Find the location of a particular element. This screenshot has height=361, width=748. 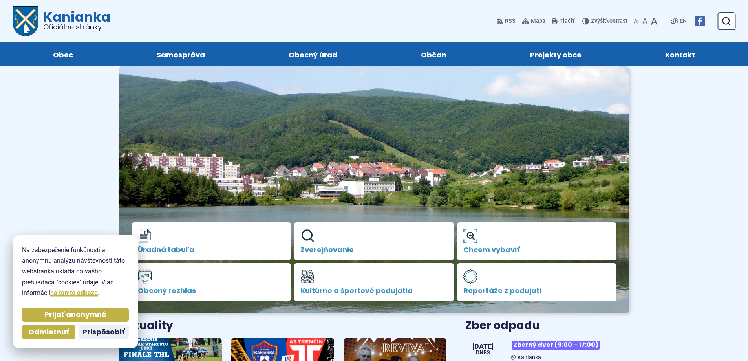

button: Nastaviť pôvodnú veľkosť písma is located at coordinates (645, 21).